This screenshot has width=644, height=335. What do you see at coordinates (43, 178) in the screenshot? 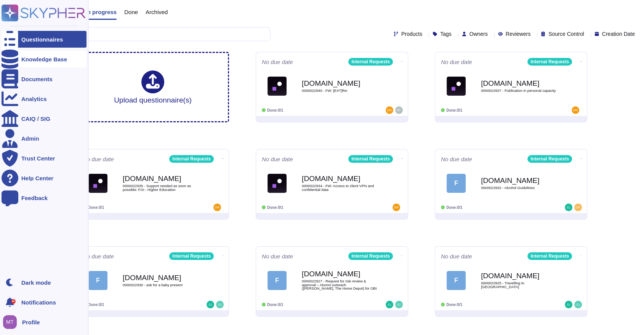
I see `a: Help Center` at bounding box center [43, 178].